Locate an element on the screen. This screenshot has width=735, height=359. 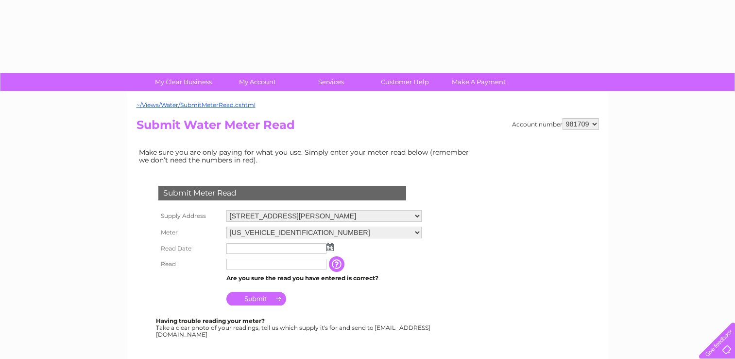
th: Meter is located at coordinates (190, 232).